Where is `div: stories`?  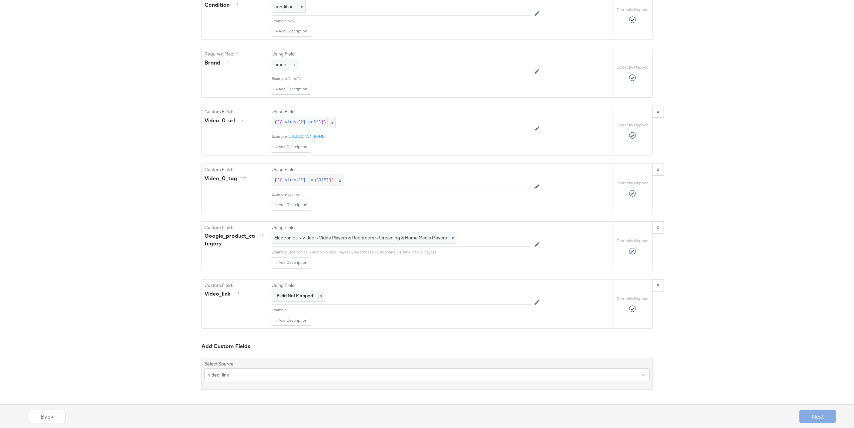 div: stories is located at coordinates (409, 194).